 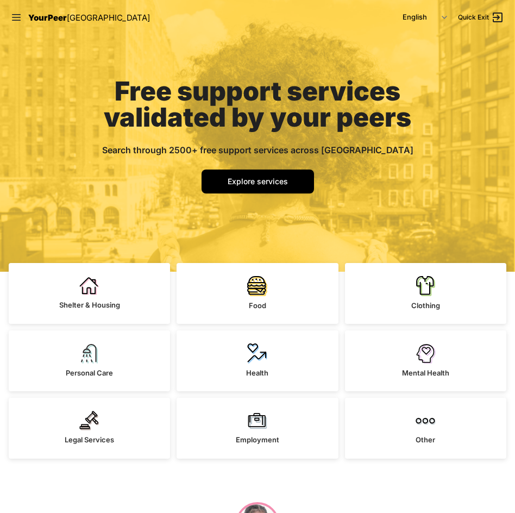 What do you see at coordinates (89, 440) in the screenshot?
I see `span: Legal Services` at bounding box center [89, 440].